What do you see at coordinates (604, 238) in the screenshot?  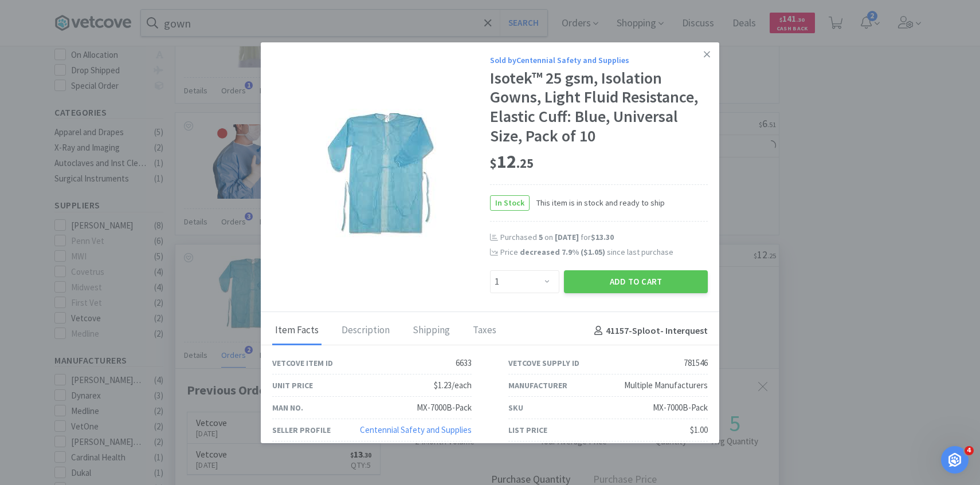 I see `div: Purchased on for` at bounding box center [604, 238].